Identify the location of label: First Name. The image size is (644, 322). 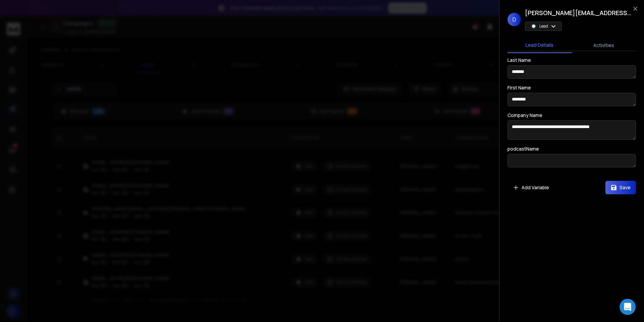
(519, 88).